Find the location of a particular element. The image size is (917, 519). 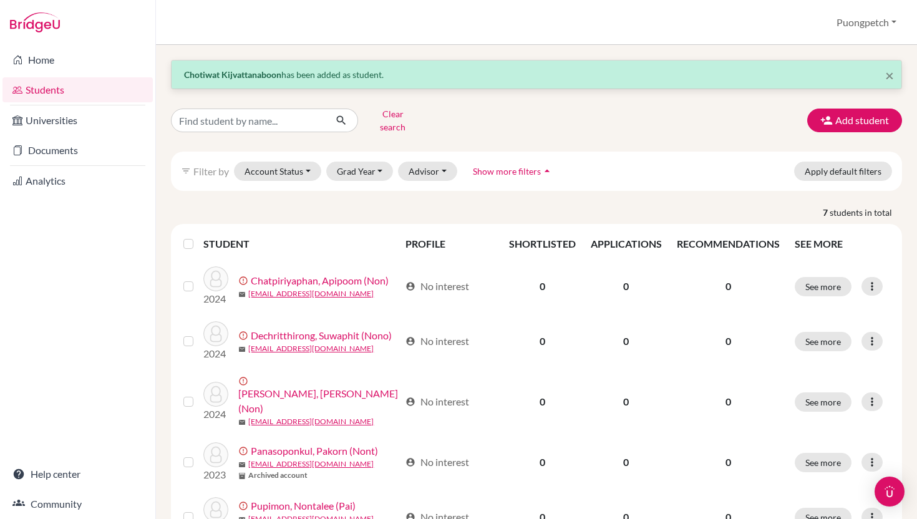

input: Find student by name... is located at coordinates (248, 120).